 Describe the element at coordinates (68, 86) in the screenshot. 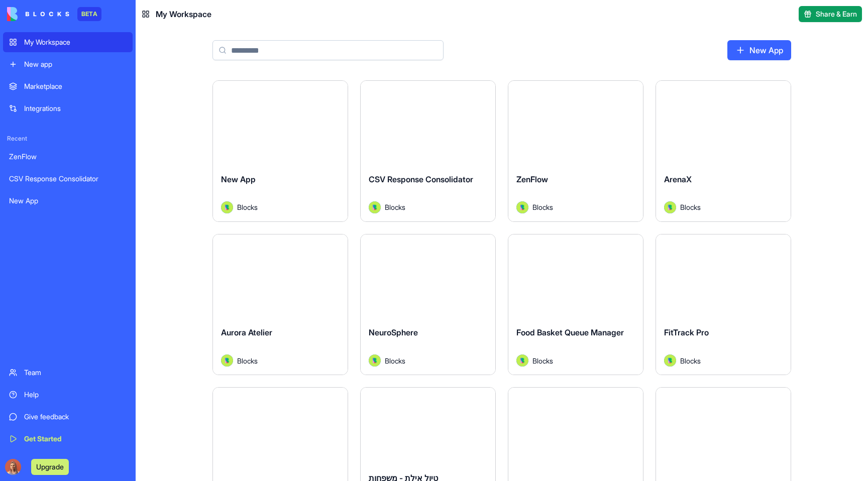

I see `a: Marketplace` at that location.